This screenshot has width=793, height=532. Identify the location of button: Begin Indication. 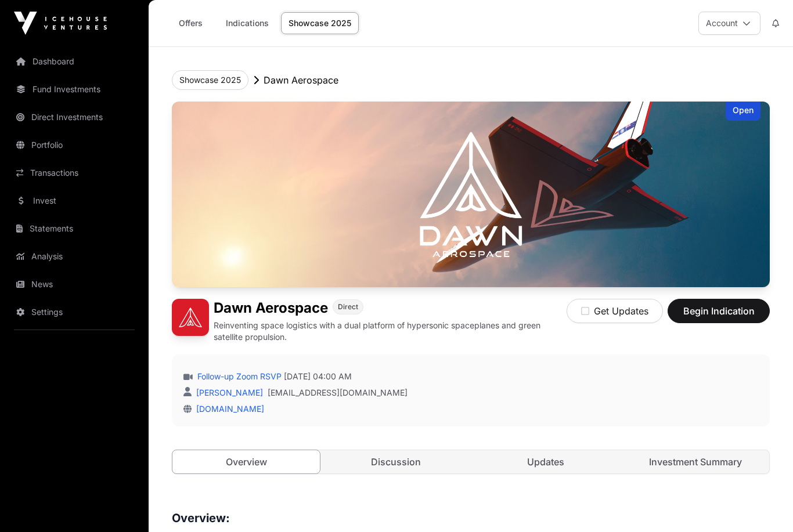
(718, 311).